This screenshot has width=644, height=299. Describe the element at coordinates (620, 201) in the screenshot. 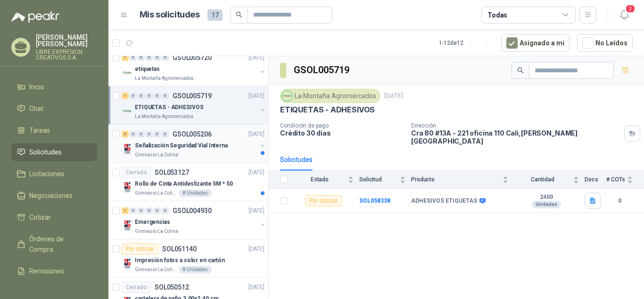

I see `b: 0` at that location.